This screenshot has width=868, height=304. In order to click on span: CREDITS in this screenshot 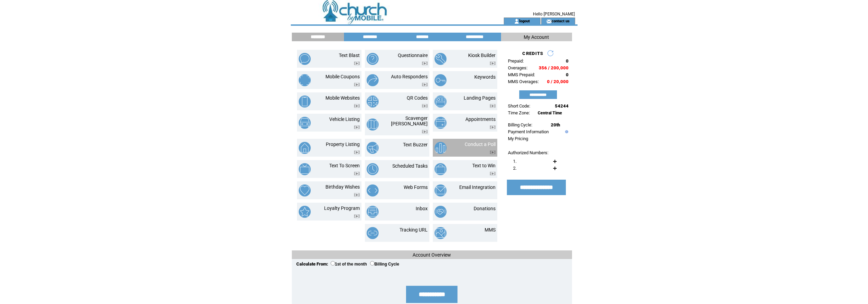, I will do `click(532, 53)`.